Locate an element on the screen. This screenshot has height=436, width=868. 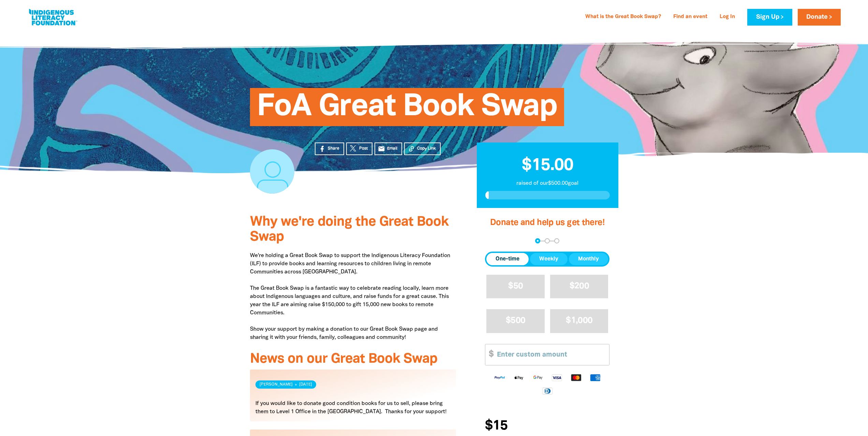
a: emailEmail is located at coordinates (388, 148).